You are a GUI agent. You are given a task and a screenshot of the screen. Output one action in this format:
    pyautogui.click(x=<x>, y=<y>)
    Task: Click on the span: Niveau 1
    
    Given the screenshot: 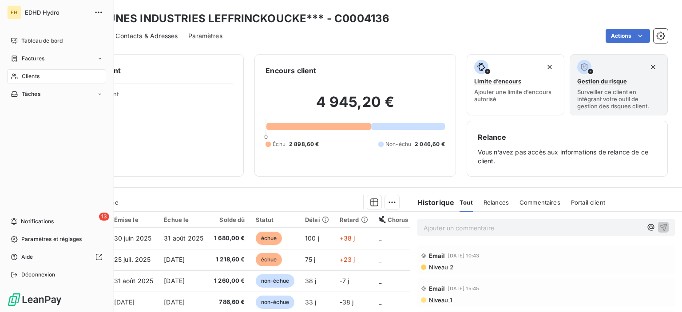 What is the action you would take?
    pyautogui.click(x=440, y=300)
    